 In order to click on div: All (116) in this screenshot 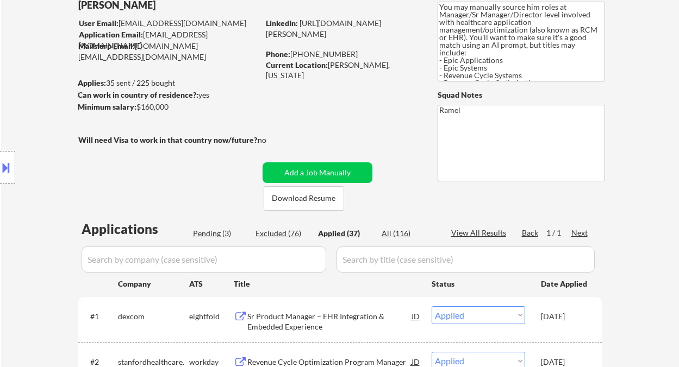, I will do `click(409, 234)`.